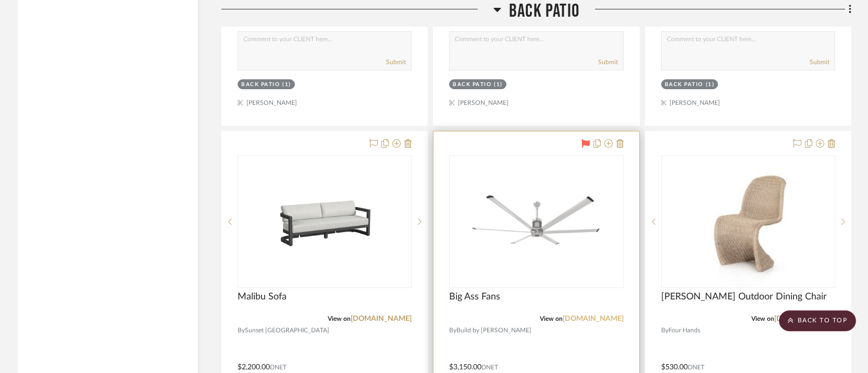 The width and height of the screenshot is (868, 373). What do you see at coordinates (748, 222) in the screenshot?
I see `img: Portia Outdoor Dining Chair` at bounding box center [748, 222].